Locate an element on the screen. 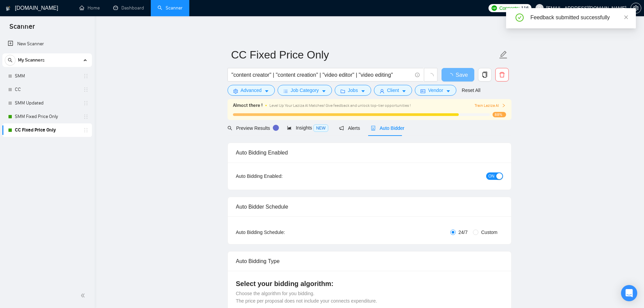 The width and height of the screenshot is (644, 308). span: Train Laziza AI is located at coordinates (490, 105).